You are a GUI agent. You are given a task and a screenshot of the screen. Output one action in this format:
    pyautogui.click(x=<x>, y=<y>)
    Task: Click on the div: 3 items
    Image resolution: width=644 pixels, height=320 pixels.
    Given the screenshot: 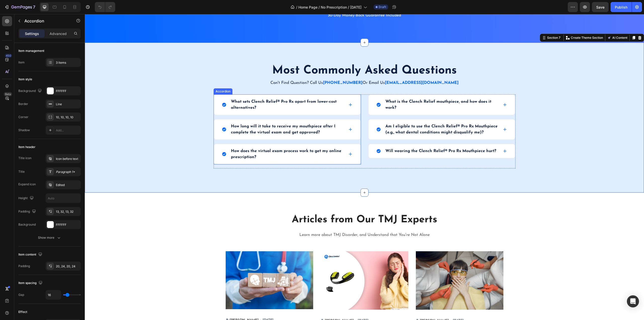 What is the action you would take?
    pyautogui.click(x=68, y=63)
    